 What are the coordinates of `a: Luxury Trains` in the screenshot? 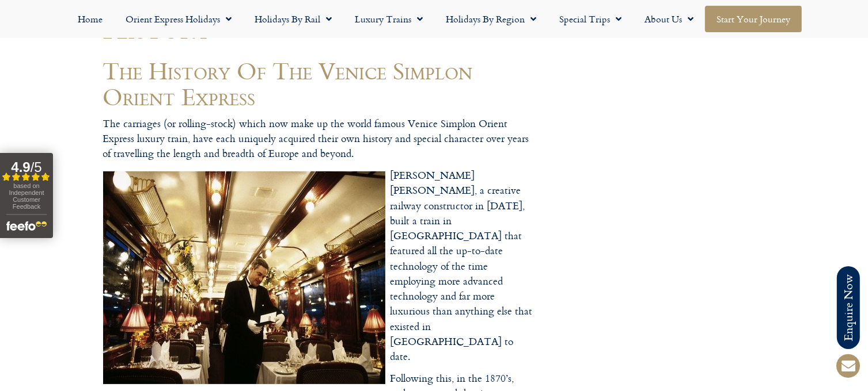 It's located at (389, 19).